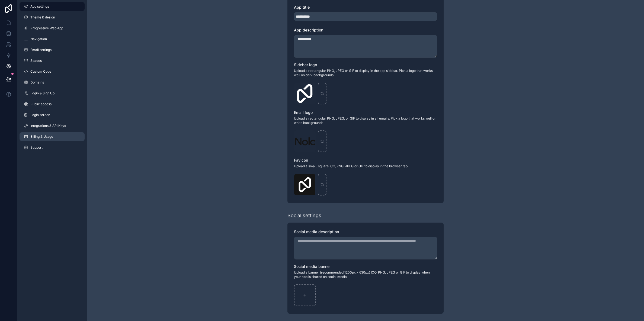 The image size is (644, 321). I want to click on span: Public access, so click(41, 104).